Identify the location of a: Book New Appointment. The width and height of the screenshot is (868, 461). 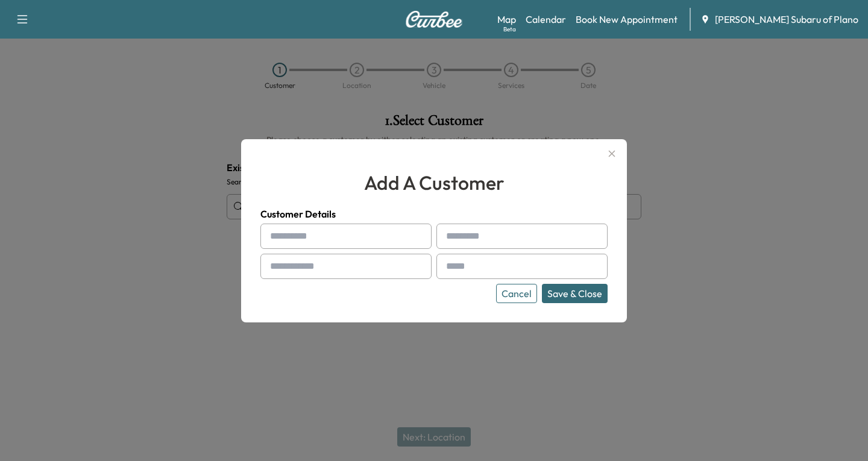
(626, 19).